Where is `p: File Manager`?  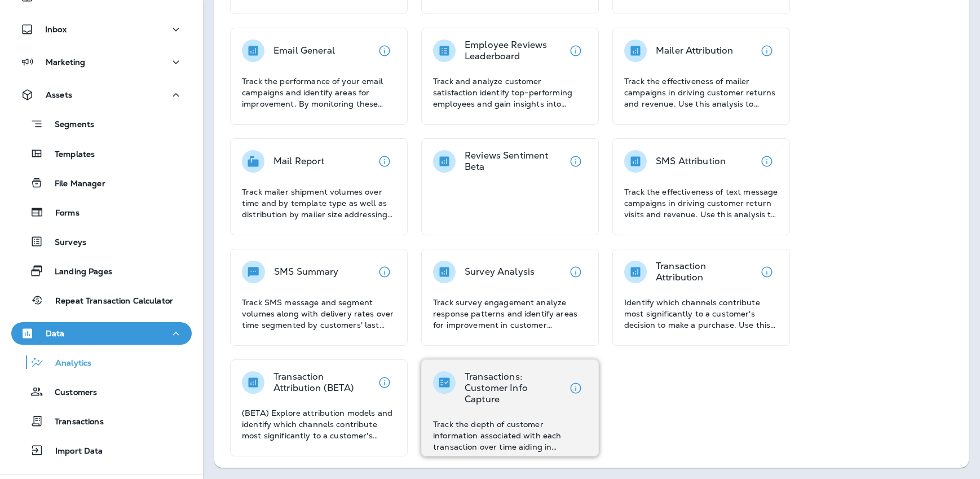
p: File Manager is located at coordinates (74, 184).